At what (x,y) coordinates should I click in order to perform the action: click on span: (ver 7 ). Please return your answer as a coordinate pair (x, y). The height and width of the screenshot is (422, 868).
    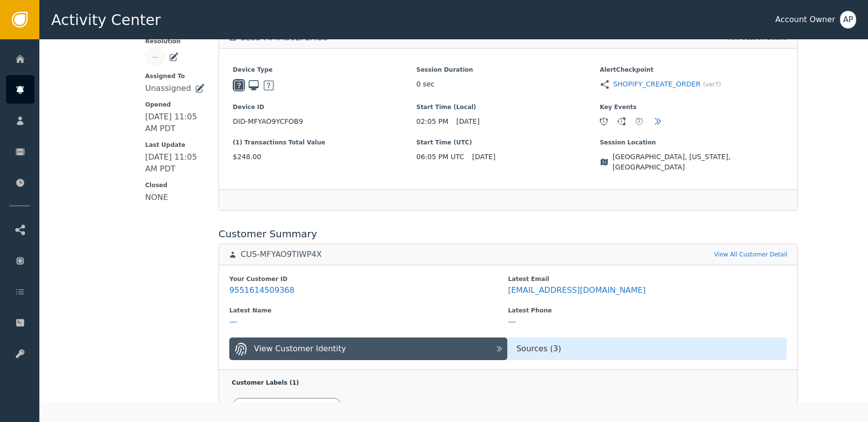
    Looking at the image, I should click on (711, 84).